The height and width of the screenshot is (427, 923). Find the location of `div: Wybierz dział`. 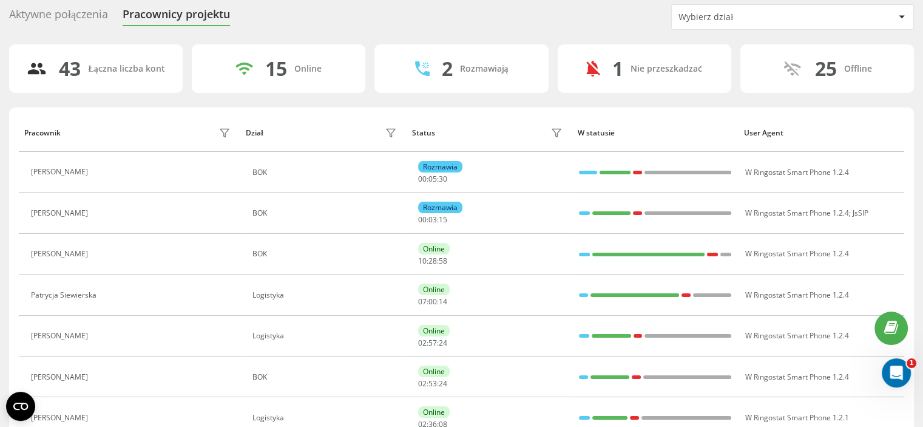

div: Wybierz dział is located at coordinates (751, 17).